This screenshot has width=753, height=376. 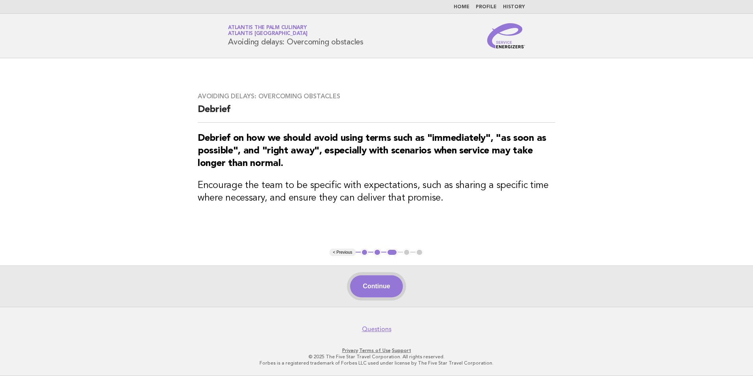 What do you see at coordinates (376, 357) in the screenshot?
I see `p: © 2025 The Five Star Travel Corporation. All rights reserved.` at bounding box center [376, 357].